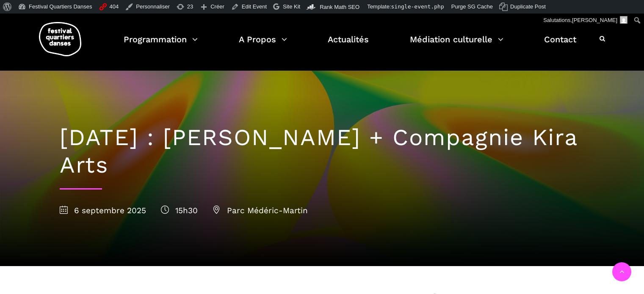 Image resolution: width=644 pixels, height=294 pixels. What do you see at coordinates (103, 210) in the screenshot?
I see `span: 6 septembre 2025` at bounding box center [103, 210].